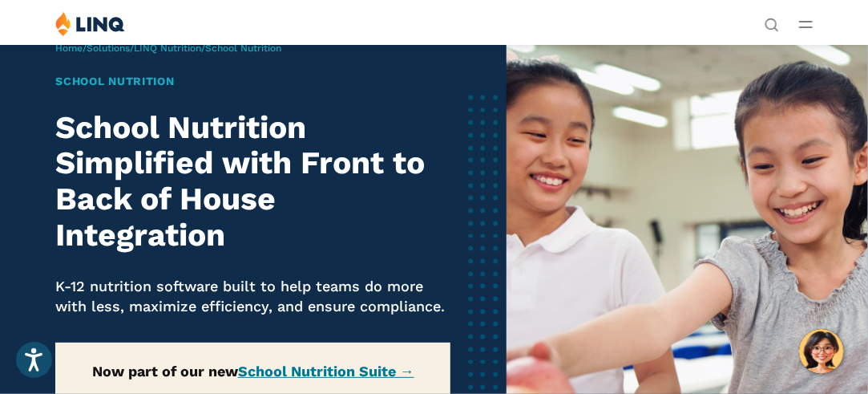 The height and width of the screenshot is (394, 868). What do you see at coordinates (805, 24) in the screenshot?
I see `button: Open Main Menu` at bounding box center [805, 24].